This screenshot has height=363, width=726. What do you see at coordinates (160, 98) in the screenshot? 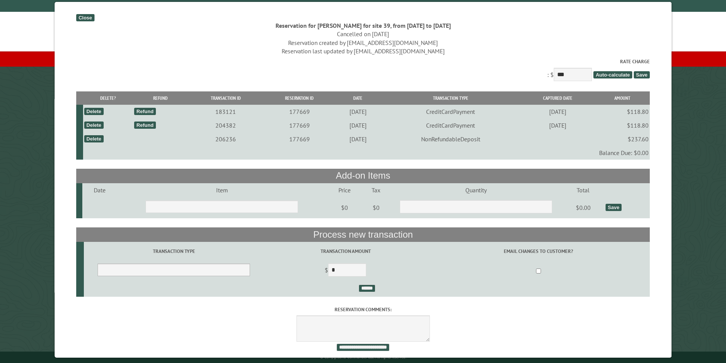
I see `th: Refund` at bounding box center [160, 98].